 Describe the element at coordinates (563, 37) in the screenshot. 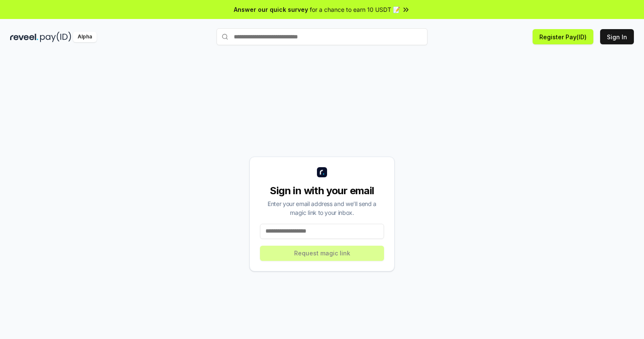

I see `button: Register Pay(ID)` at that location.